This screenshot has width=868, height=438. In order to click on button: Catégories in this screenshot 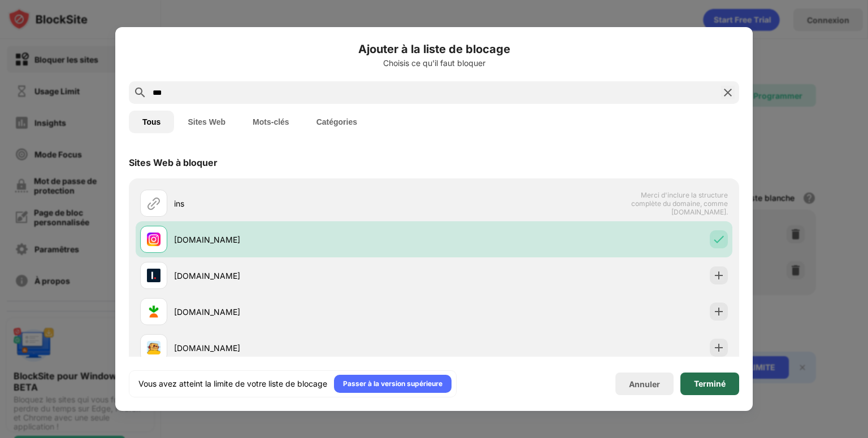, I will do `click(337, 122)`.